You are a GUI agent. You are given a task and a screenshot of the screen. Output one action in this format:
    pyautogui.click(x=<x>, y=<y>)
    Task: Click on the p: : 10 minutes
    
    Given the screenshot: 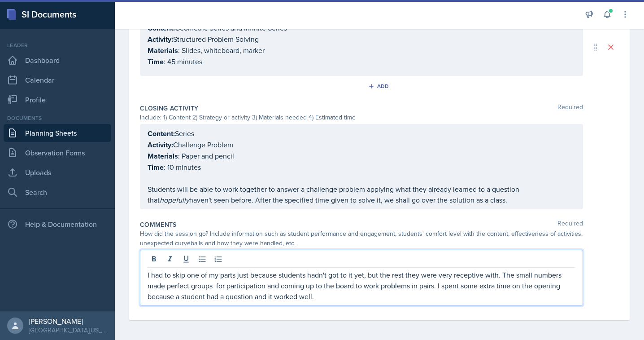 What is the action you would take?
    pyautogui.click(x=362, y=167)
    